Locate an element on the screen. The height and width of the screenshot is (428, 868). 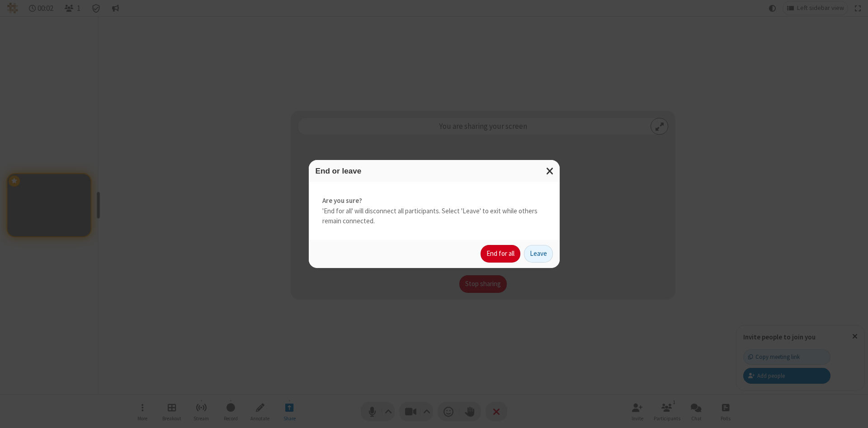
button: Leave is located at coordinates (538, 254).